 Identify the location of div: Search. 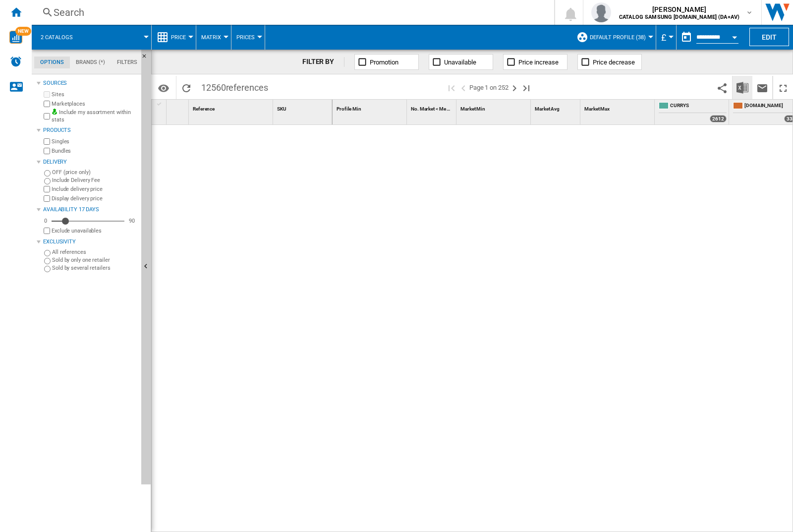
(291, 12).